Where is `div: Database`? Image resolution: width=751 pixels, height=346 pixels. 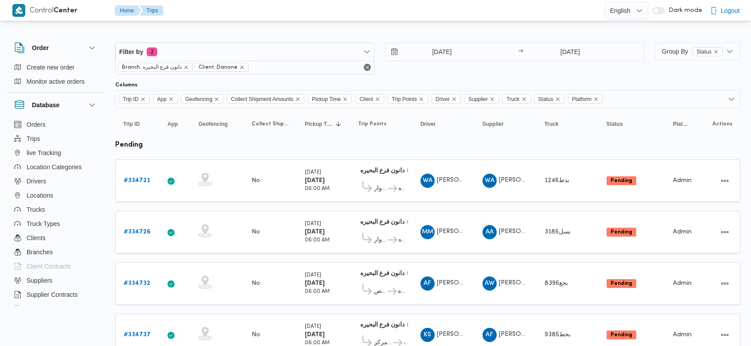
div: Database is located at coordinates (56, 213).